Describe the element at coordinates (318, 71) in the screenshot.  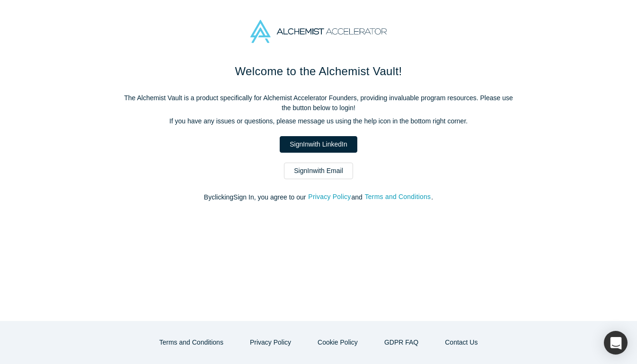
I see `h1: Welcome to the Alchemist Vault!` at that location.